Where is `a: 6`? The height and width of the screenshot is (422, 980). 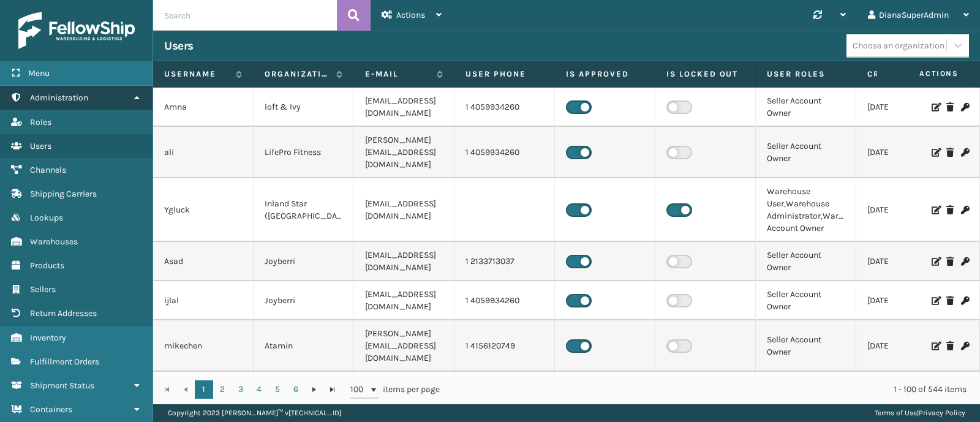
a: 6 is located at coordinates (296, 389).